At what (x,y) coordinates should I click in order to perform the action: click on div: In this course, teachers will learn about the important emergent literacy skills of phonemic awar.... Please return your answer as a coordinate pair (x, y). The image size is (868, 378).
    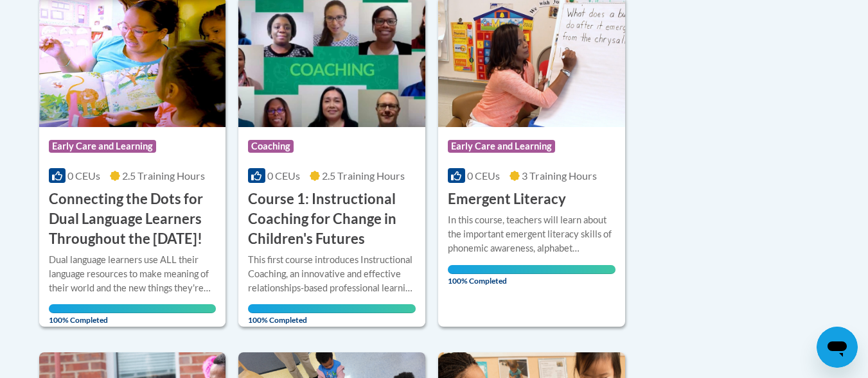
    Looking at the image, I should click on (531, 234).